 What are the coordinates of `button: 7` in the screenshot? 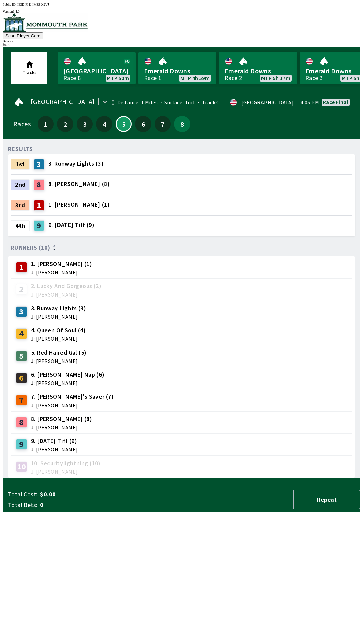 It's located at (162, 124).